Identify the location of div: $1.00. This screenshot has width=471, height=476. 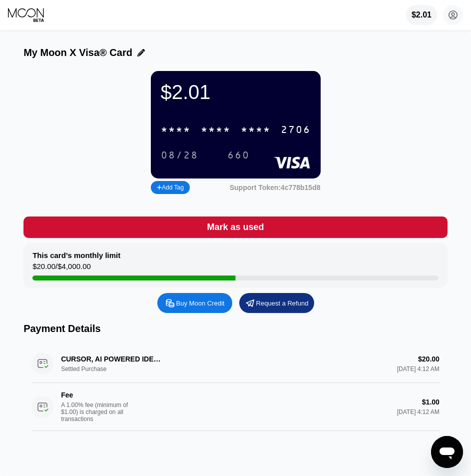
(431, 402).